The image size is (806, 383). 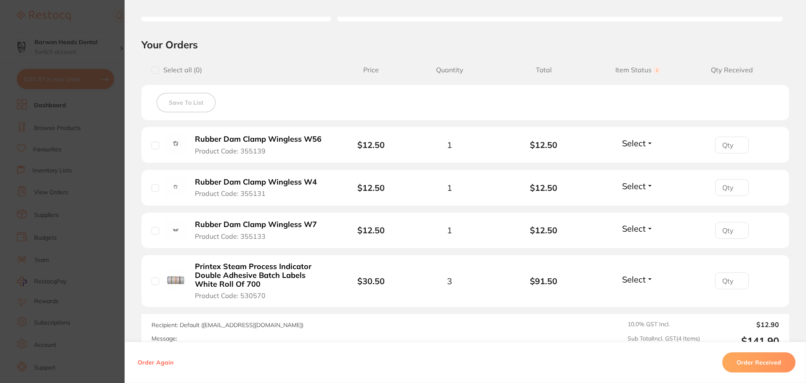 I want to click on button: Rubber Dam Clamp Wingless W7 Product Code: 355133, so click(x=259, y=230).